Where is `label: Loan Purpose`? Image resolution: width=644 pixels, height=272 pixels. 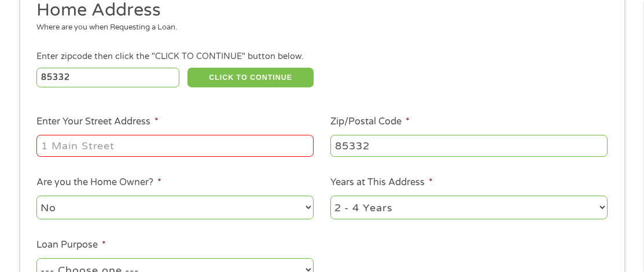
label: Loan Purpose is located at coordinates (71, 244).